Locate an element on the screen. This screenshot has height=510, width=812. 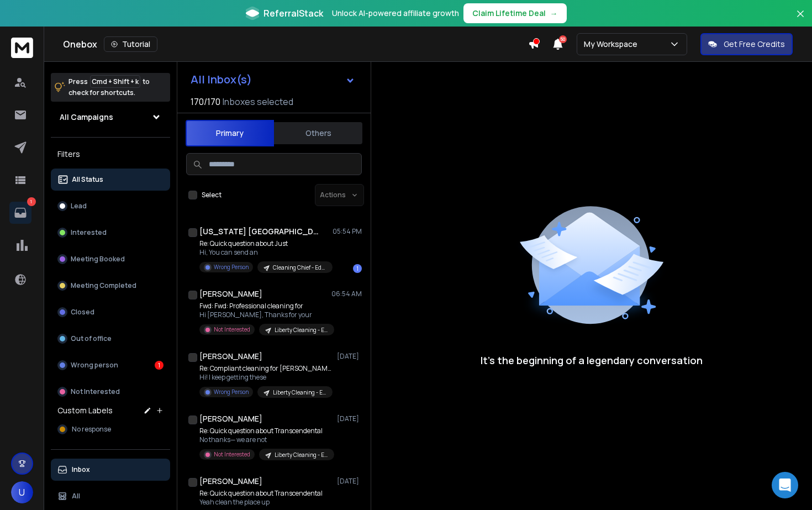
button: Interested is located at coordinates (111, 232).